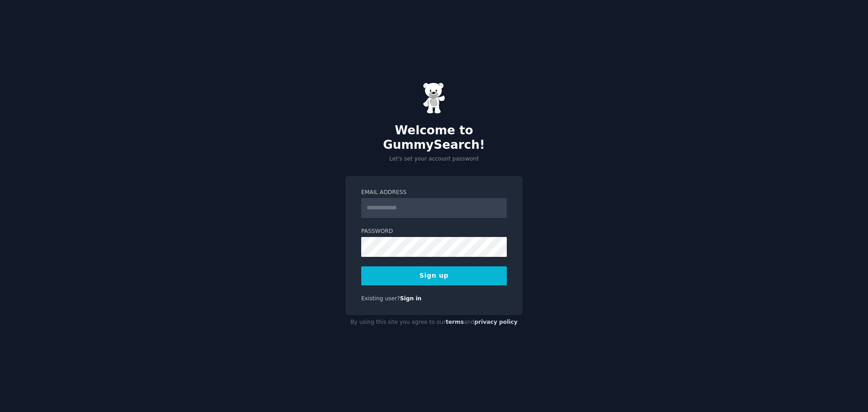  Describe the element at coordinates (434, 159) in the screenshot. I see `p: Let's set your account password` at that location.